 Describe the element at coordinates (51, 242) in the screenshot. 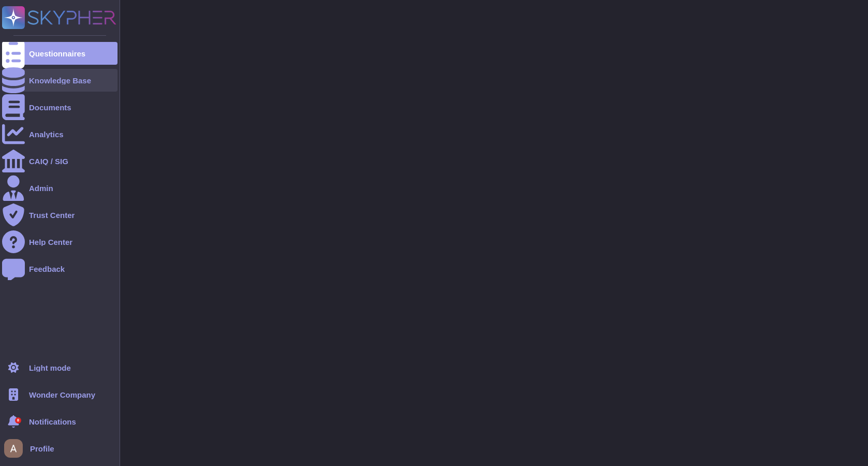

I see `div: Help Center` at that location.